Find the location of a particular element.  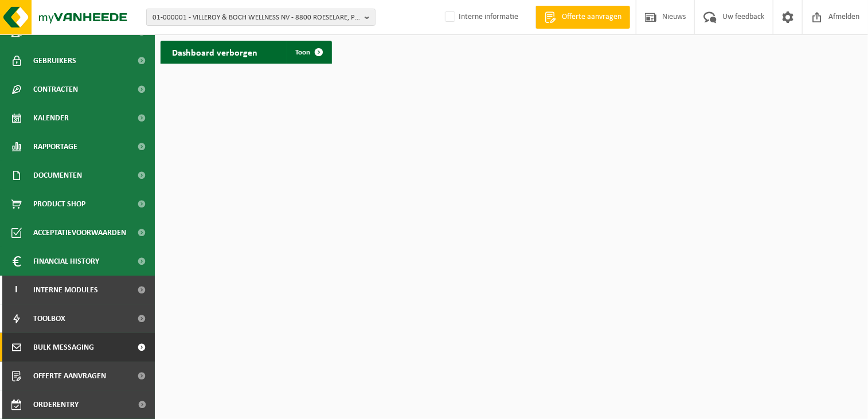

span: Contracten is located at coordinates (56, 90).